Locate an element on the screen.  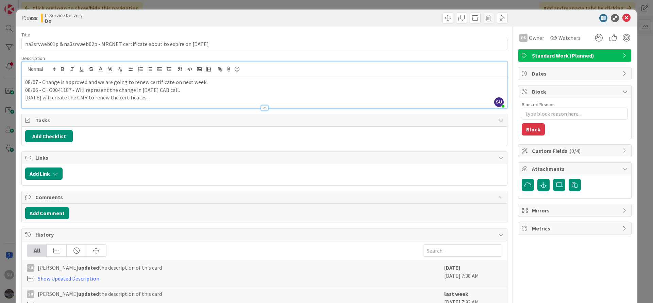
a: Show Updated Description is located at coordinates (68, 278).